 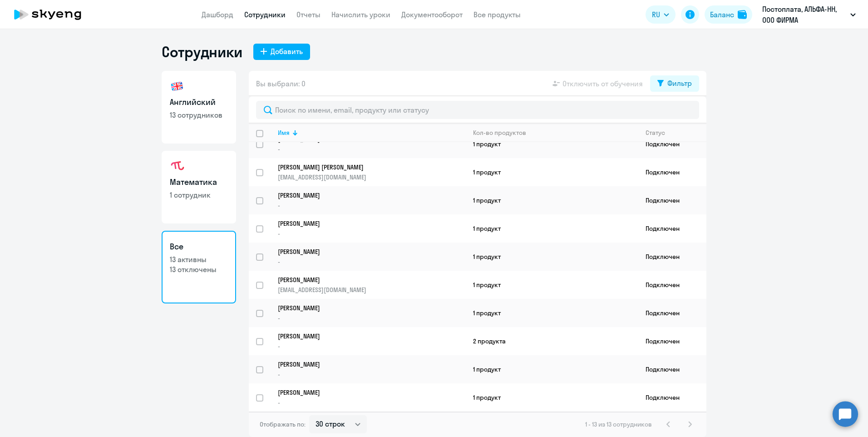 I want to click on button: Балансbalance, so click(x=728, y=15).